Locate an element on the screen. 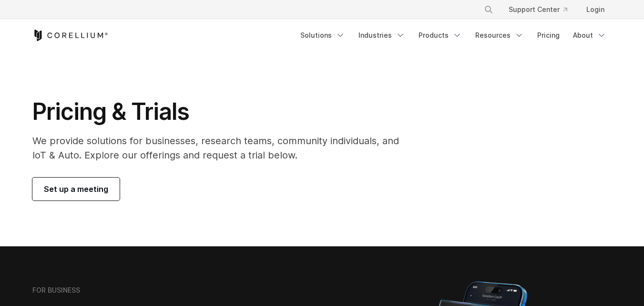  h6: FOR BUSINESS is located at coordinates (56, 290).